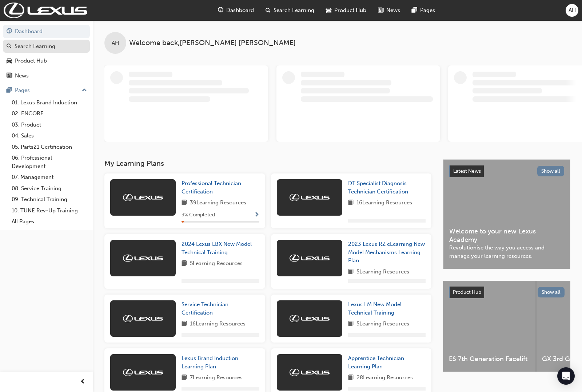  Describe the element at coordinates (45, 10) in the screenshot. I see `a: Trak` at that location.